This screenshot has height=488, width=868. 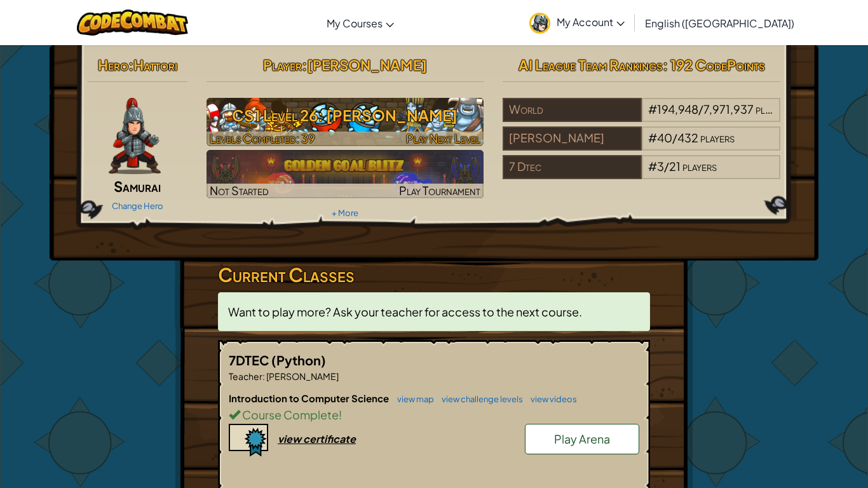 What do you see at coordinates (245, 376) in the screenshot?
I see `span: Teacher` at bounding box center [245, 376].